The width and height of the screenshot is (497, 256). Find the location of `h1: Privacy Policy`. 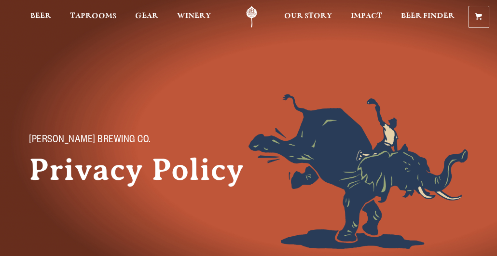

h1: Privacy Policy is located at coordinates (138, 170).